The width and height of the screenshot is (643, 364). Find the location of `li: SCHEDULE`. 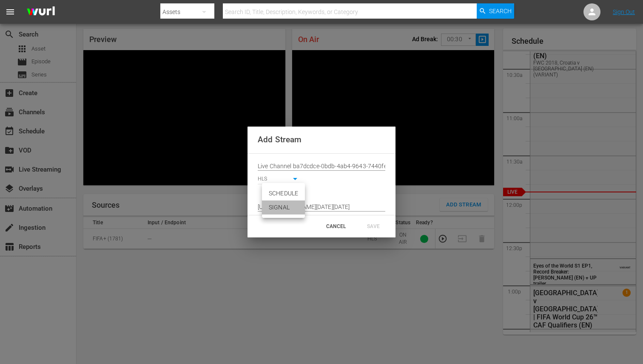

li: SCHEDULE is located at coordinates (283, 193).